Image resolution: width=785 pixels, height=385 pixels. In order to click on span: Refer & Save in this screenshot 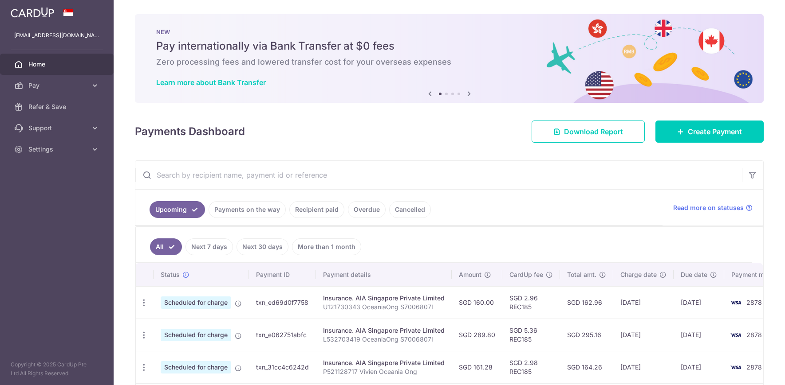, I will do `click(58, 107)`.